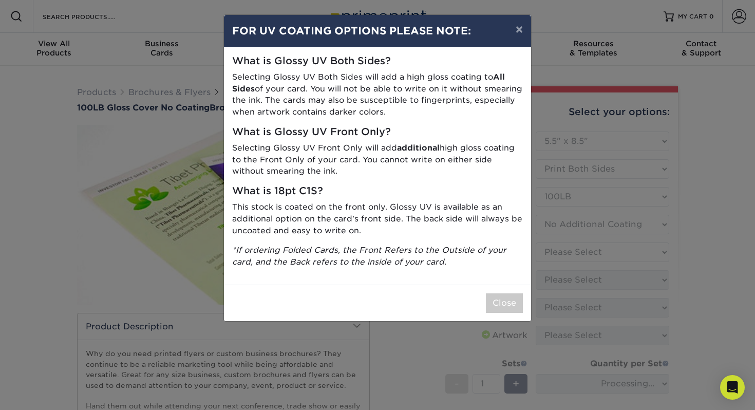 The image size is (755, 410). What do you see at coordinates (377, 160) in the screenshot?
I see `p: Selecting Glossy UV Front Only will add high gloss coating to the Front Only of your card. You ca...` at bounding box center [377, 160].